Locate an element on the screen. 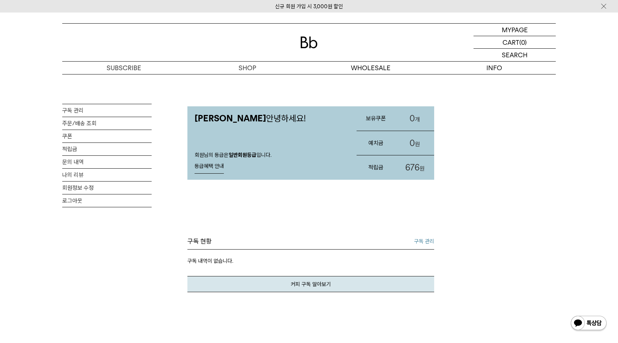  a: 등급혜택 안내 is located at coordinates (209, 166).